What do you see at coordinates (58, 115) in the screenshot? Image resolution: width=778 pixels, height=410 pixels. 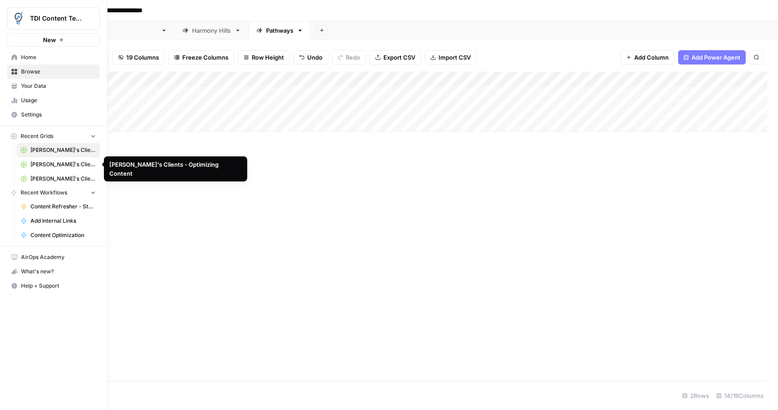 I see `span: Settings` at bounding box center [58, 115].